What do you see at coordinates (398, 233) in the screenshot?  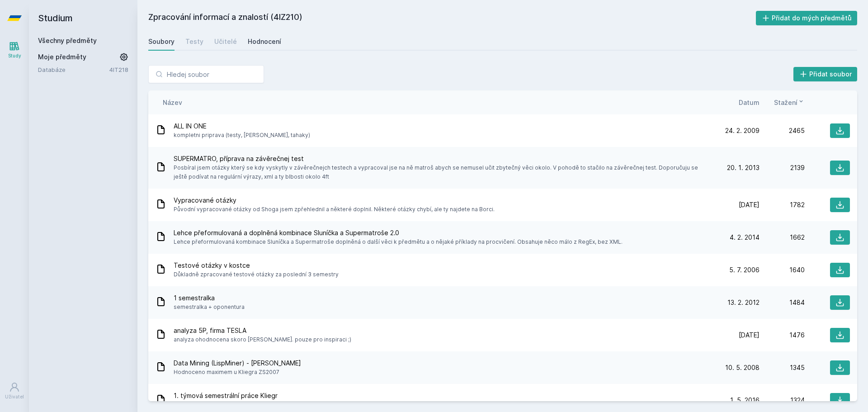 I see `span: Lehce přeformulovaná a doplněná kombinace Sluníčka a Supermatroše 2.0` at bounding box center [398, 233].